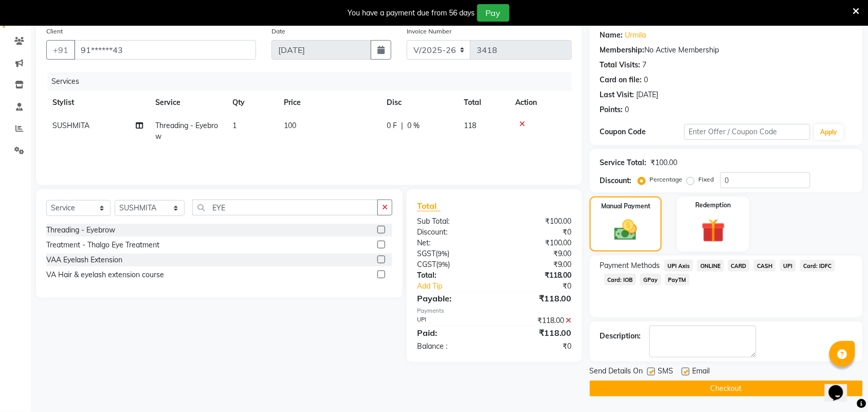  Describe the element at coordinates (452, 320) in the screenshot. I see `div: UPI` at that location.